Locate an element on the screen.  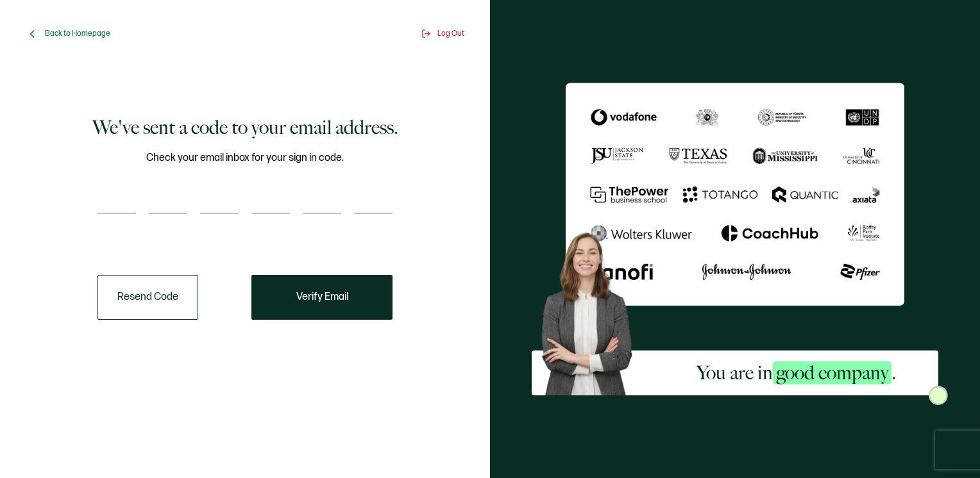
span: good company is located at coordinates (832, 373).